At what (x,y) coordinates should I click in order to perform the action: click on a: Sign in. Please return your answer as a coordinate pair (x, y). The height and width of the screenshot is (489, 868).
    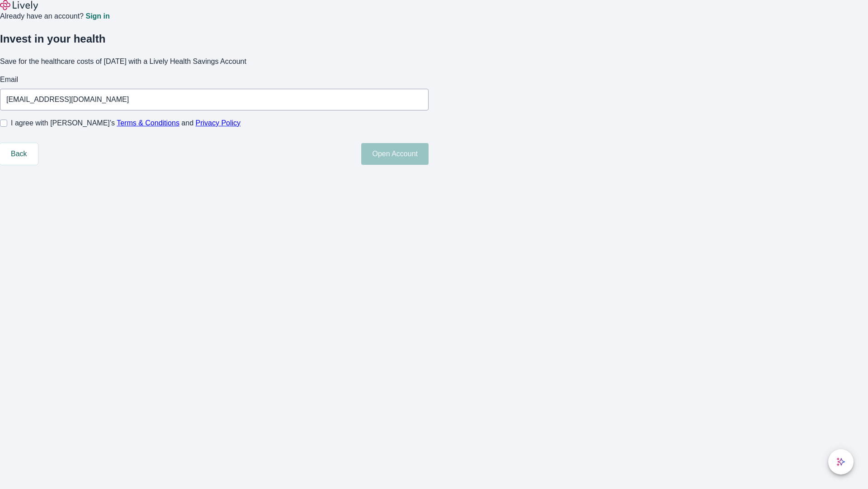
    Looking at the image, I should click on (97, 17).